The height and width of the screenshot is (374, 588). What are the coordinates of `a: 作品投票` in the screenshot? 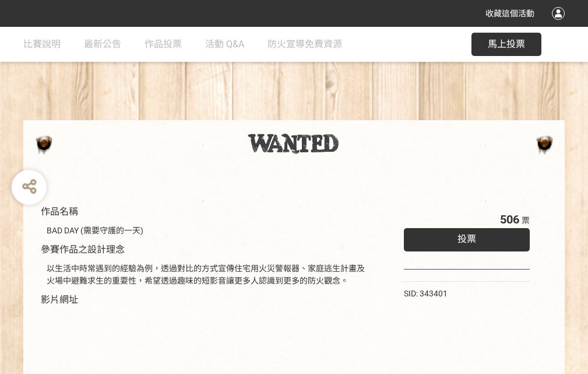 It's located at (163, 44).